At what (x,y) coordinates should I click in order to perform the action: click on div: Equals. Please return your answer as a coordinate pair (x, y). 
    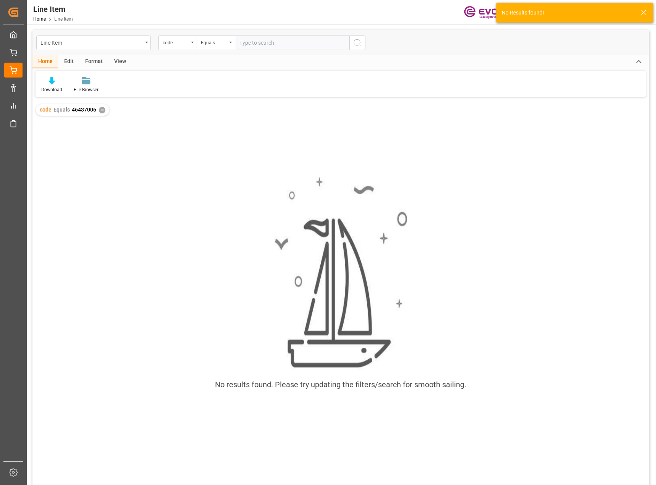
    Looking at the image, I should click on (214, 42).